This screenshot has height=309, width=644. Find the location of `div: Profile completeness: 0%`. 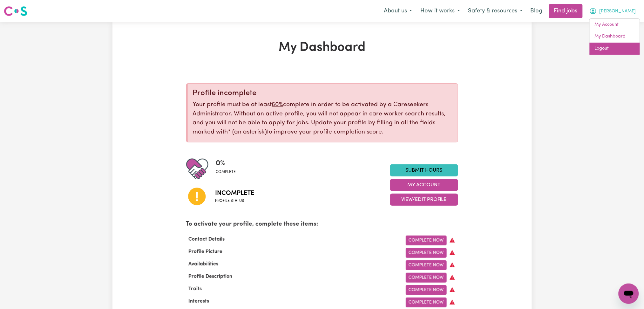

div: Profile completeness: 0% is located at coordinates (229, 169).